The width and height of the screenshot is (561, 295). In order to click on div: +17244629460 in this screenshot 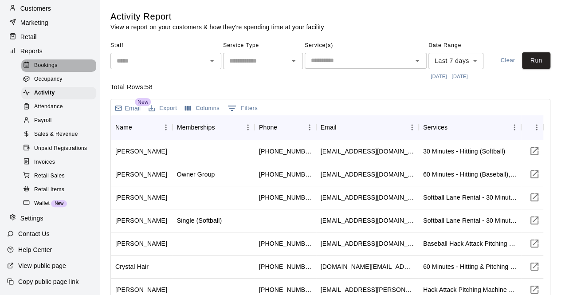, I will do `click(285, 174)`.